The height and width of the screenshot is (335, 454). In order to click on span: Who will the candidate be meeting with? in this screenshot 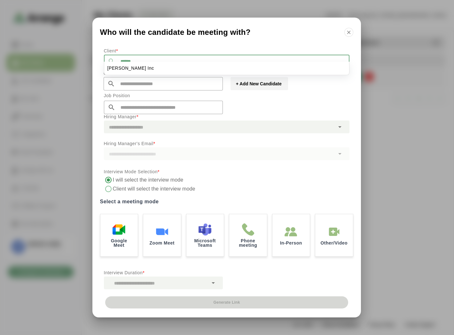, I will do `click(175, 32)`.